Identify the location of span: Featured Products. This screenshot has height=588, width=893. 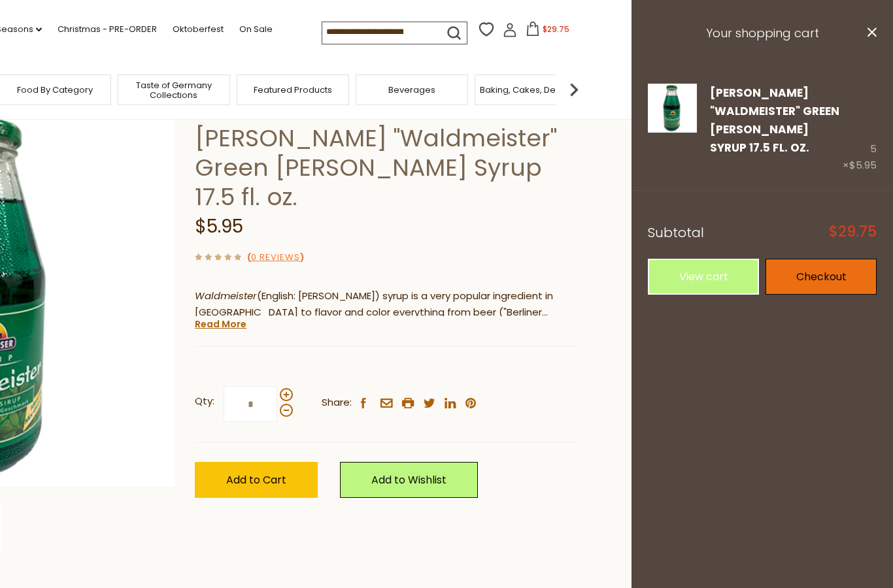
(293, 89).